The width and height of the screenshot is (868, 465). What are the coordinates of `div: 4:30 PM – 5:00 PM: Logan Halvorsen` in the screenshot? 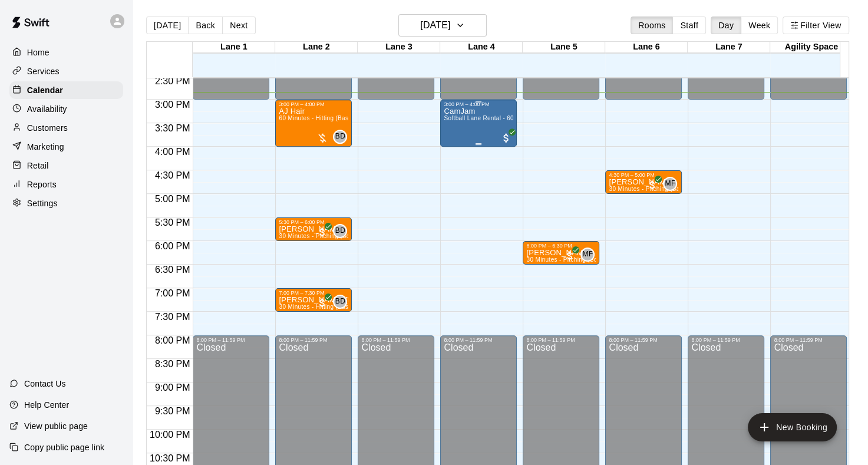 It's located at (644, 182).